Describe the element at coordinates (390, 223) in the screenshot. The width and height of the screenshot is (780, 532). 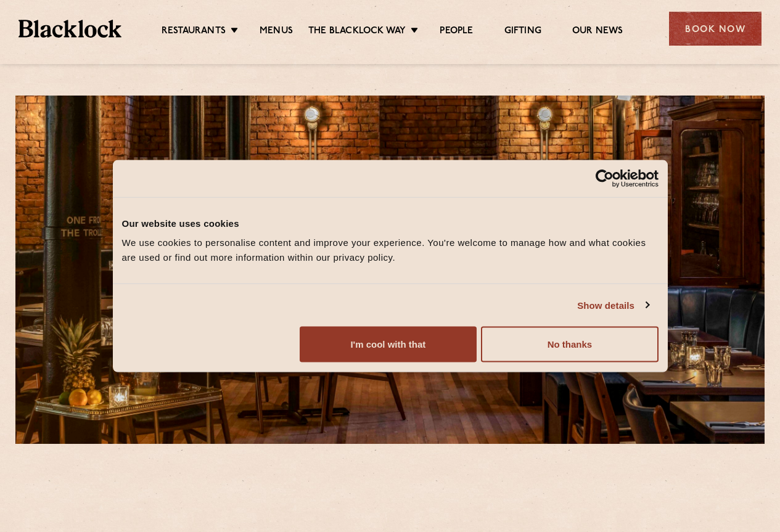
I see `div: Our website uses cookies` at that location.